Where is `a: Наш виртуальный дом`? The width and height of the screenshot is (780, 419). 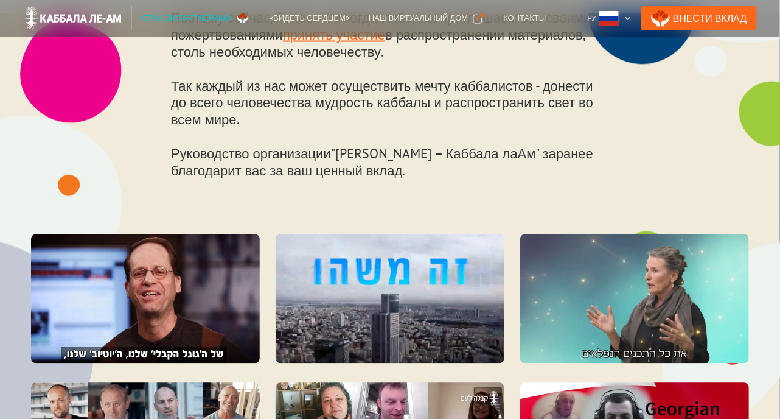
a: Наш виртуальный дом is located at coordinates (426, 18).